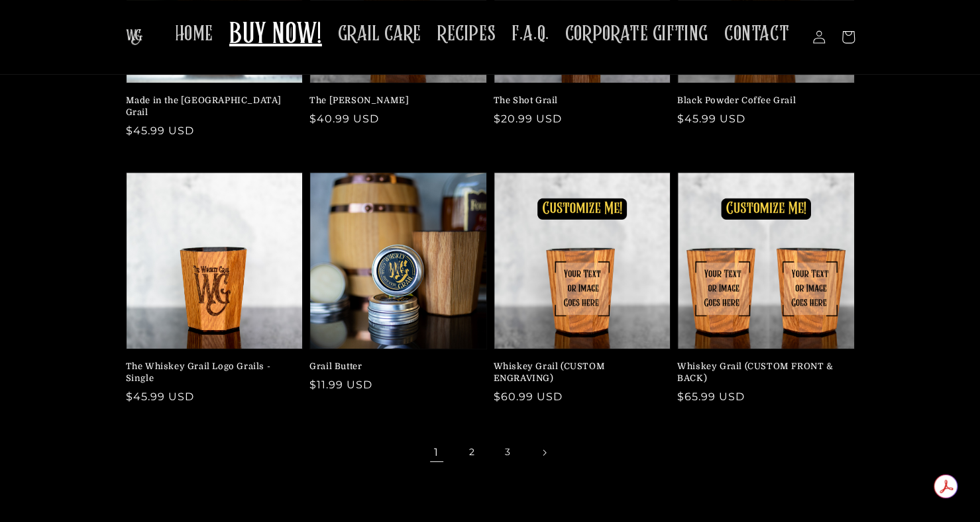  I want to click on a: Page 3, so click(508, 452).